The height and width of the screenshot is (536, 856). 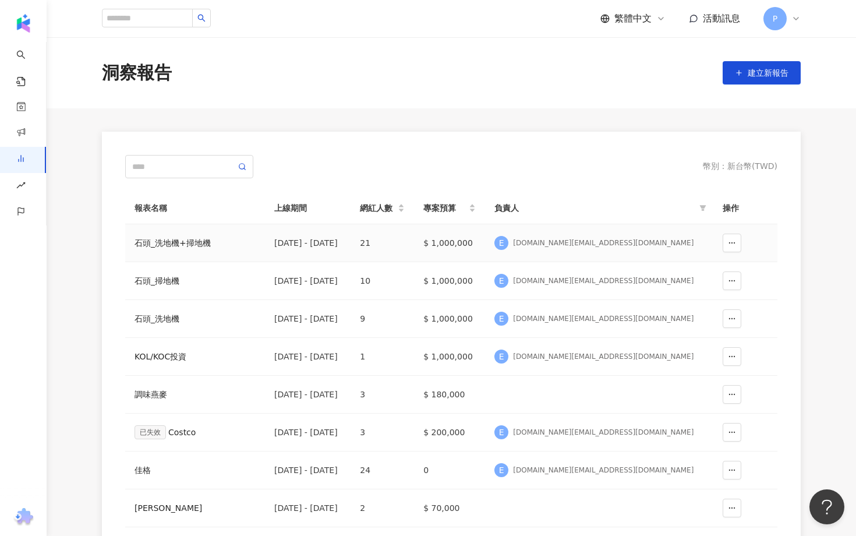 I want to click on span: 負責人, so click(x=595, y=208).